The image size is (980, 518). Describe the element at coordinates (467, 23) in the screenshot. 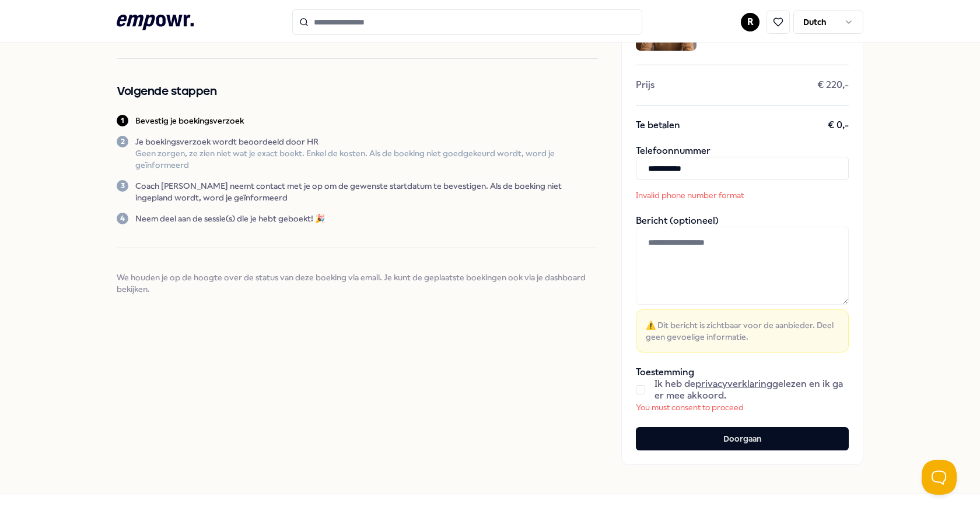

I see `input: Search for products, categories or subcategories` at that location.